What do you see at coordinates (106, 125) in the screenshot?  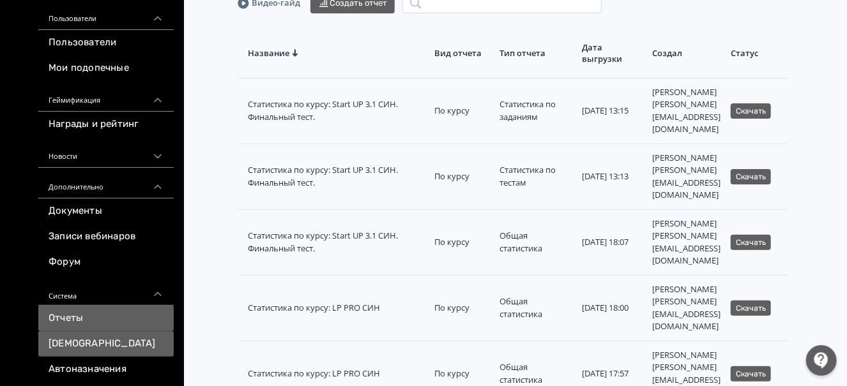 I see `a: Награды и рейтинг` at bounding box center [106, 125].